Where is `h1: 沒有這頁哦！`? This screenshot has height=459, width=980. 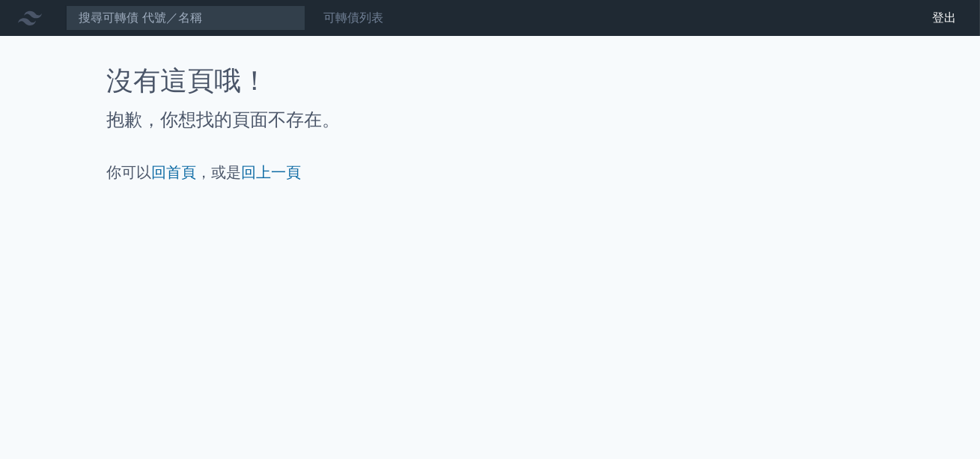 h1: 沒有這頁哦！ is located at coordinates (491, 81).